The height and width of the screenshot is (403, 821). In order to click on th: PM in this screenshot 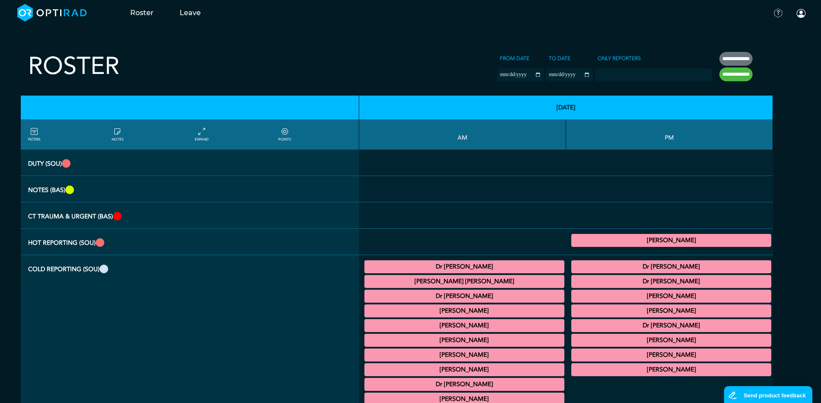, I will do `click(669, 135)`.